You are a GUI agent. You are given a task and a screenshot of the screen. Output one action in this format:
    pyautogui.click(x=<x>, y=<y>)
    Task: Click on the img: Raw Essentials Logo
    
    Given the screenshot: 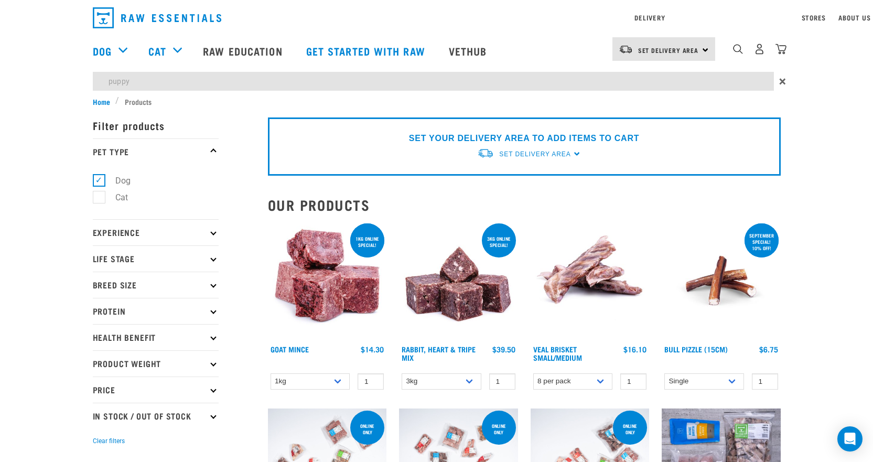 What is the action you would take?
    pyautogui.click(x=157, y=18)
    